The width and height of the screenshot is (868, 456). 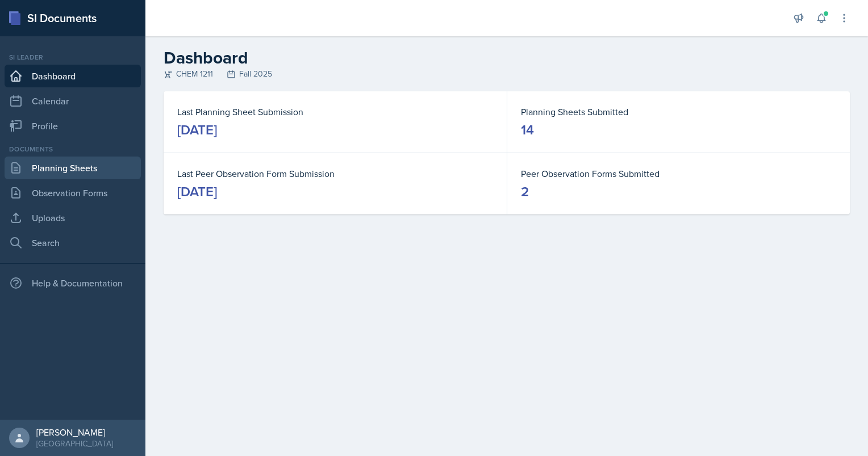 I want to click on dt: Planning Sheets Submitted, so click(x=678, y=112).